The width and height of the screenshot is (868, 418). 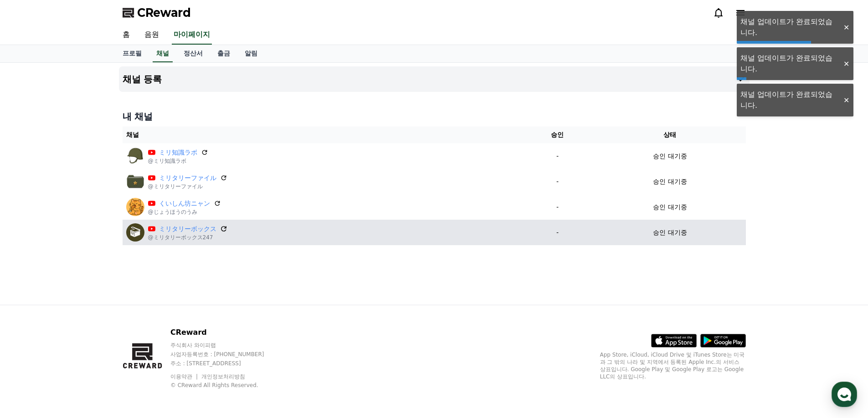 I want to click on h4: 채널 등록, so click(x=142, y=79).